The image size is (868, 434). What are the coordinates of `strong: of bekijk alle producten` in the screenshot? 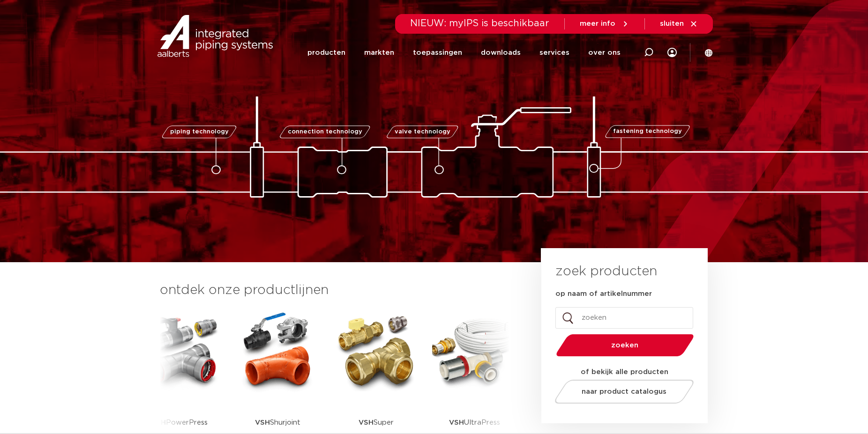 It's located at (624, 371).